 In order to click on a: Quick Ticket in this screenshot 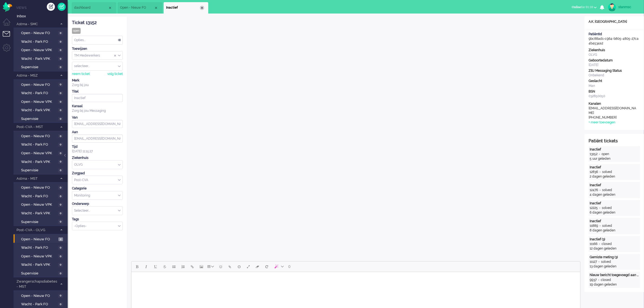, I will do `click(62, 7)`.